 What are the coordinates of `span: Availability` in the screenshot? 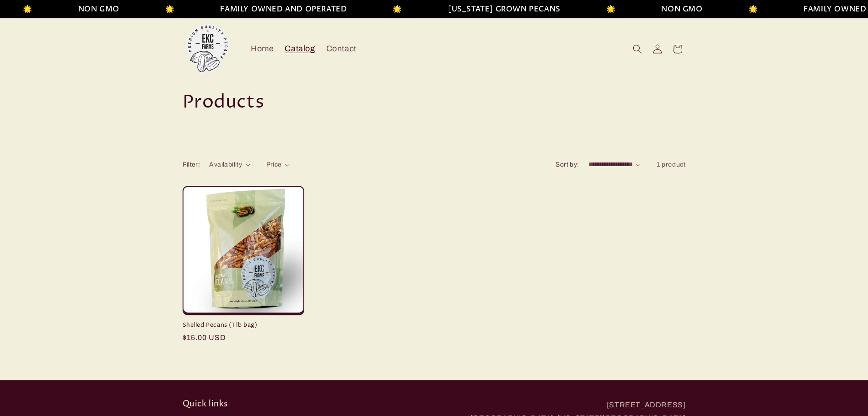 It's located at (225, 165).